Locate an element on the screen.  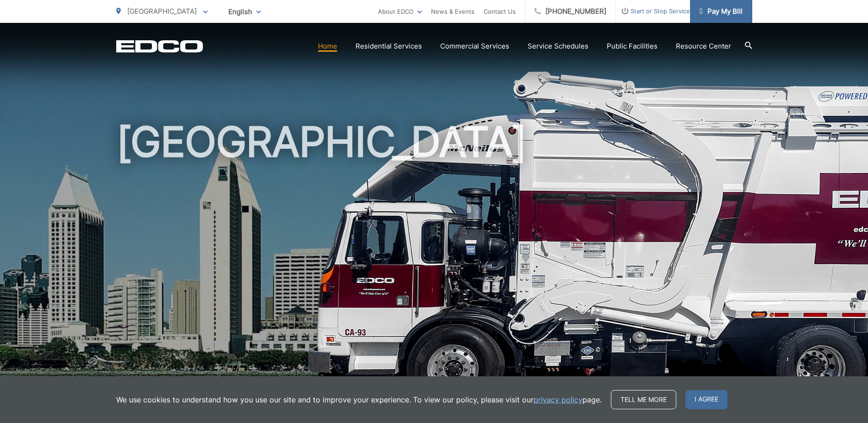
a: Service Schedules is located at coordinates (558, 46).